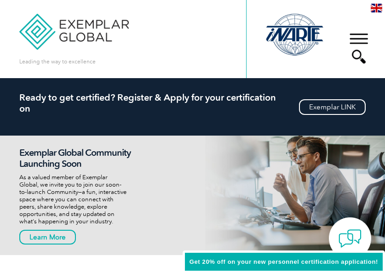  I want to click on h2: Ready to get certified? Register & Apply for your certification on, so click(192, 103).